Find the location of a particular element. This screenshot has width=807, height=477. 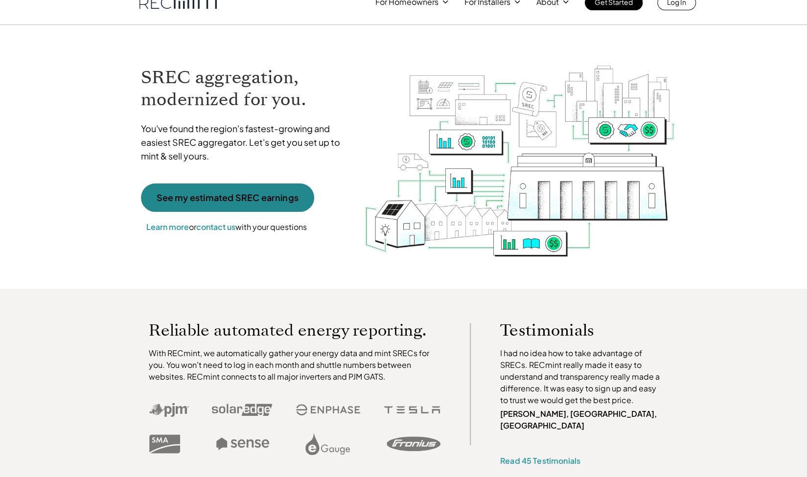

p: I had no idea how to take advantage of SRECs. RECmint really made it easy to understand and trans... is located at coordinates (582, 377).